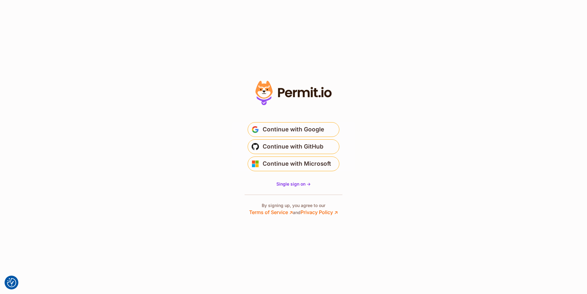  I want to click on span: Single sign on ->, so click(294, 183).